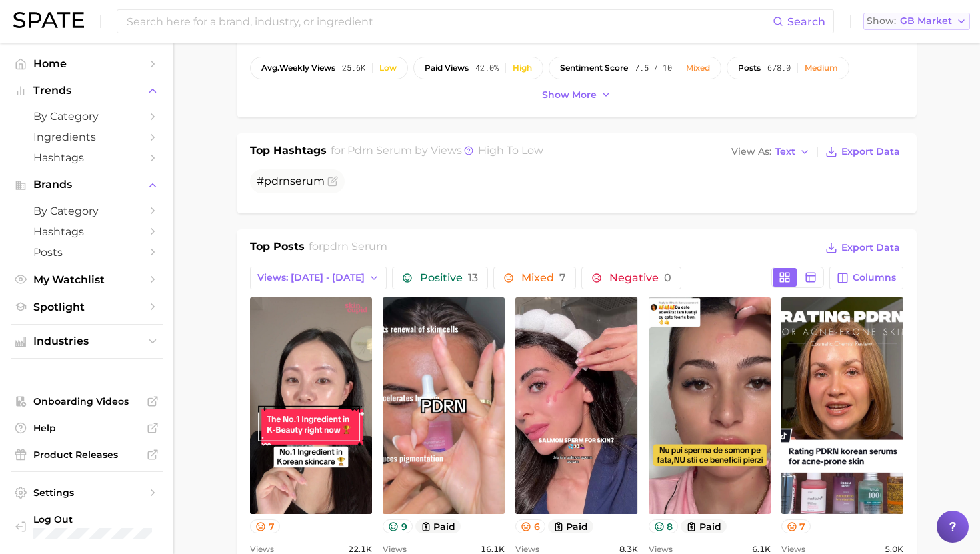 The image size is (980, 554). Describe the element at coordinates (866, 278) in the screenshot. I see `button: Columns` at that location.